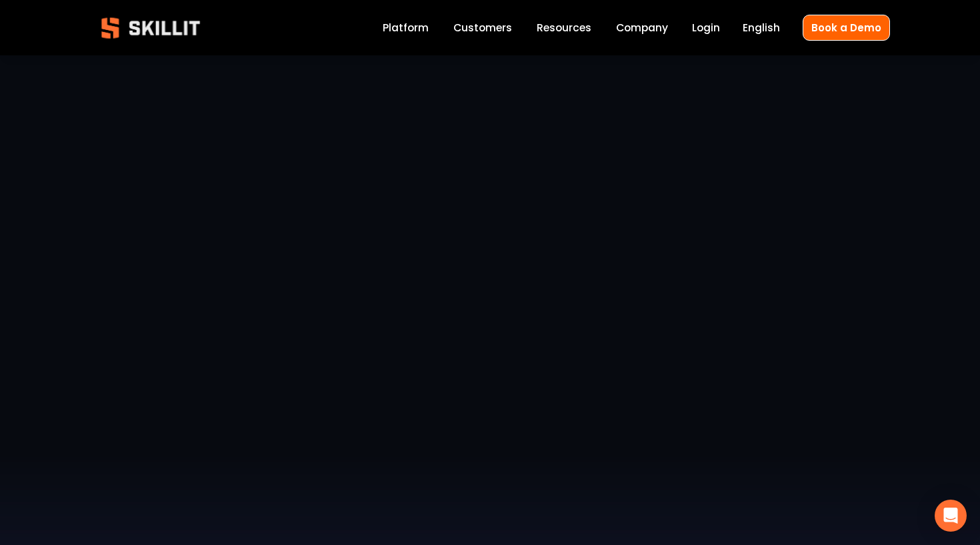 The image size is (980, 545). What do you see at coordinates (406, 28) in the screenshot?
I see `a: Platform` at bounding box center [406, 28].